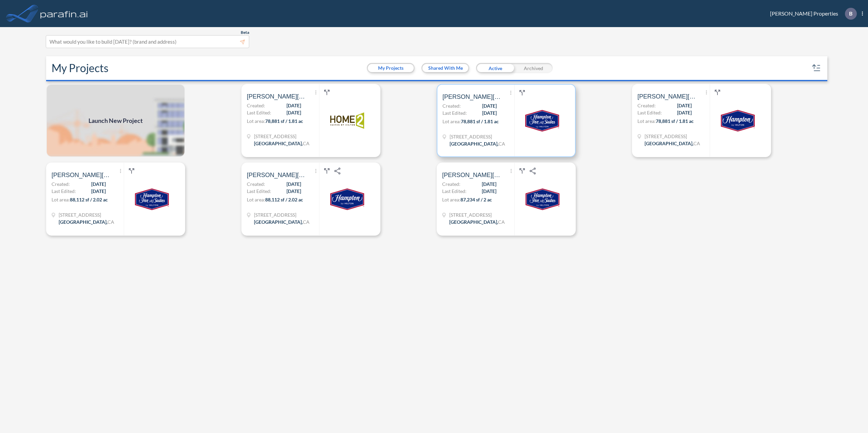 This screenshot has width=868, height=433. What do you see at coordinates (533, 68) in the screenshot?
I see `div: Archived` at bounding box center [533, 68].